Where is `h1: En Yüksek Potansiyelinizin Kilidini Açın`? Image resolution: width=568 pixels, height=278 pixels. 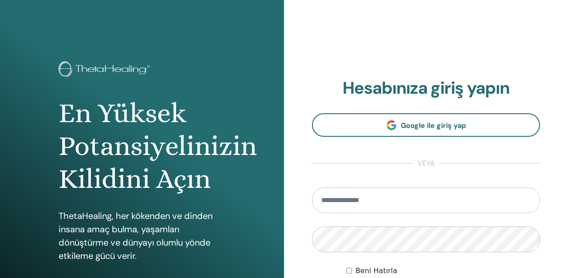 h1: En Yüksek Potansiyelinizin Kilidini Açın is located at coordinates (142, 146).